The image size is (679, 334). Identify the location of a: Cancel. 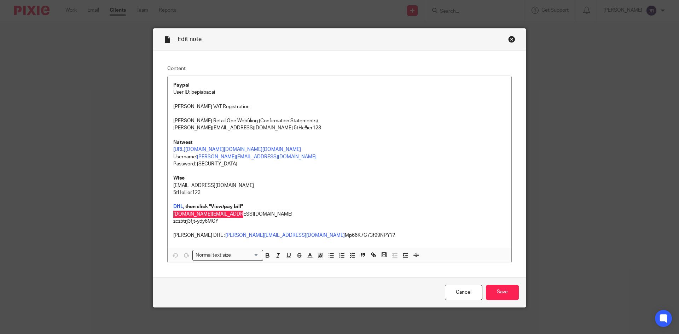
(464, 293).